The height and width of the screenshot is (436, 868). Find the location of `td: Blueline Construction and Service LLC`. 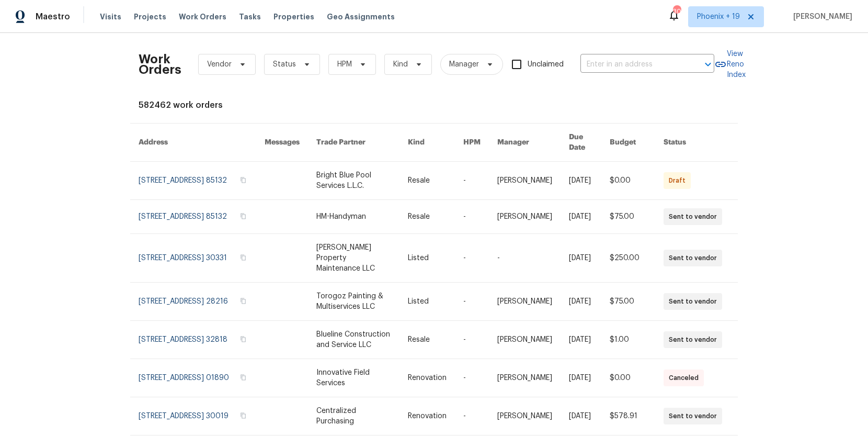

td: Blueline Construction and Service LLC is located at coordinates (354, 339).